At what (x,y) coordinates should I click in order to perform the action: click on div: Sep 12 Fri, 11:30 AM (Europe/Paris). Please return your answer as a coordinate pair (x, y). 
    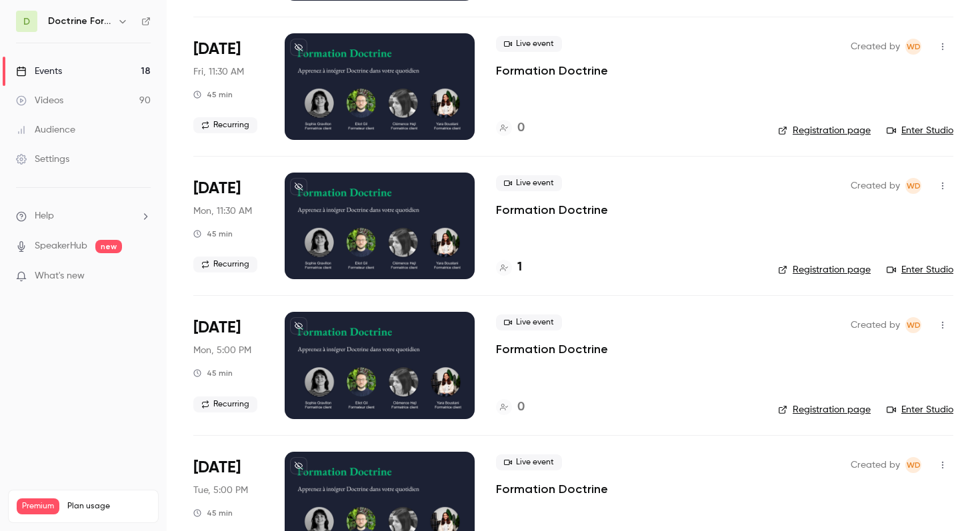
    Looking at the image, I should click on (228, 87).